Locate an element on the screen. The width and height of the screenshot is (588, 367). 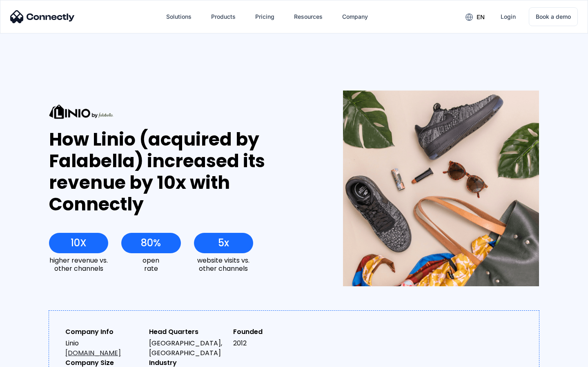
div: How Linio (acquired by Falabella) increased its revenue by 10x with Connectly is located at coordinates (181, 172).